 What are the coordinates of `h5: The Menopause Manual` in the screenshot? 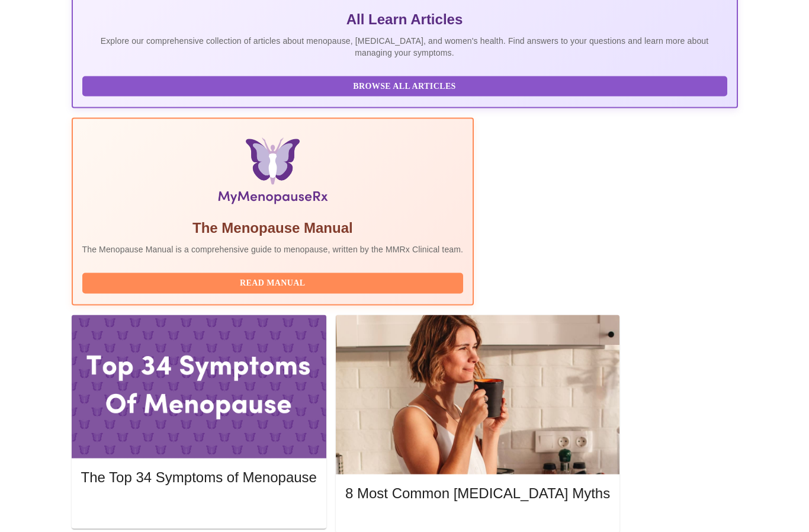 It's located at (273, 228).